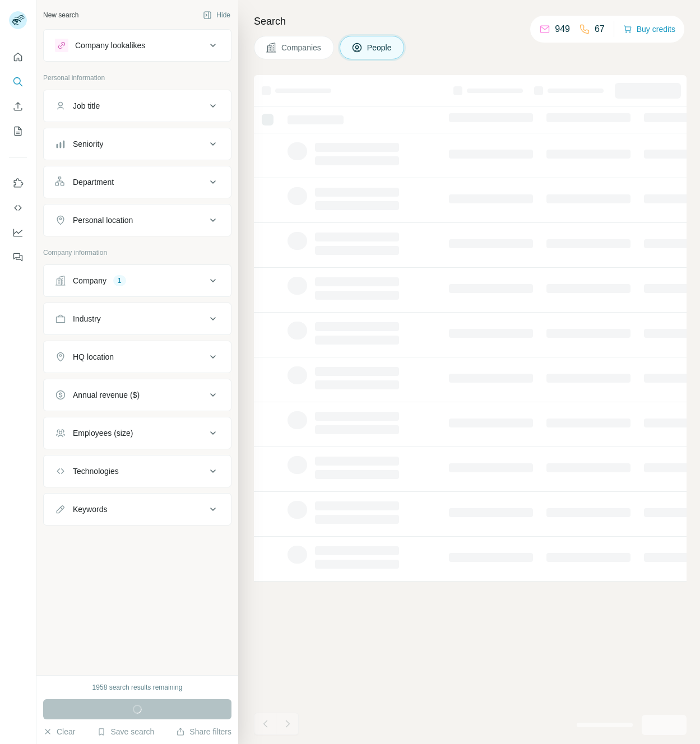 Image resolution: width=700 pixels, height=744 pixels. I want to click on button: Employees (size), so click(137, 433).